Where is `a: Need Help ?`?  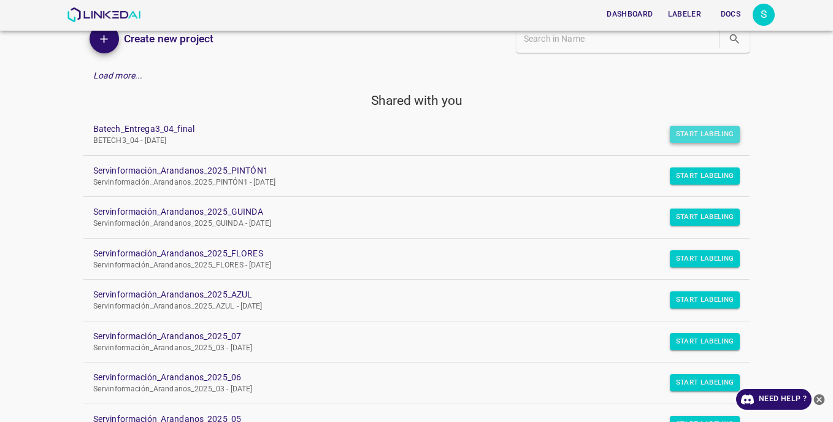
a: Need Help ? is located at coordinates (774, 400).